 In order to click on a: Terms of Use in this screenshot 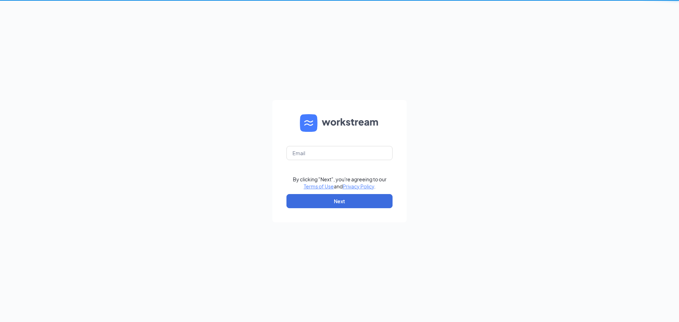, I will do `click(319, 186)`.